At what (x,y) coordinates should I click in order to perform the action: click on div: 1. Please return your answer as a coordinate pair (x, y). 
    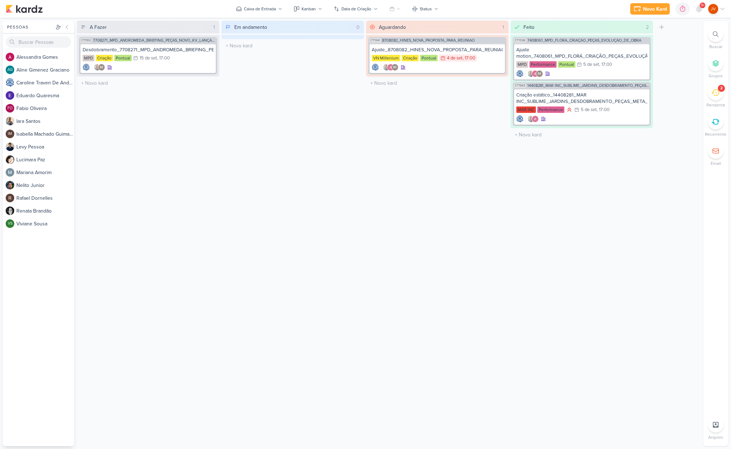
    Looking at the image, I should click on (214, 27).